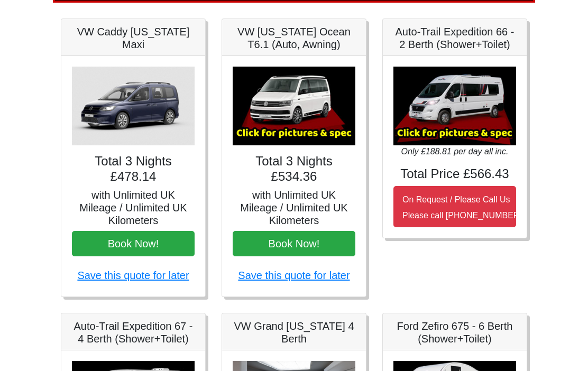 Image resolution: width=588 pixels, height=371 pixels. Describe the element at coordinates (294, 106) in the screenshot. I see `img: VW California Ocean T6.1 (Auto, Awning)` at that location.